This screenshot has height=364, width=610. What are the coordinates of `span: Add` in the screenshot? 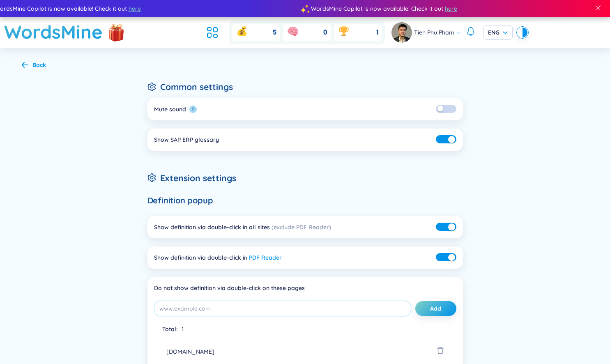 It's located at (436, 308).